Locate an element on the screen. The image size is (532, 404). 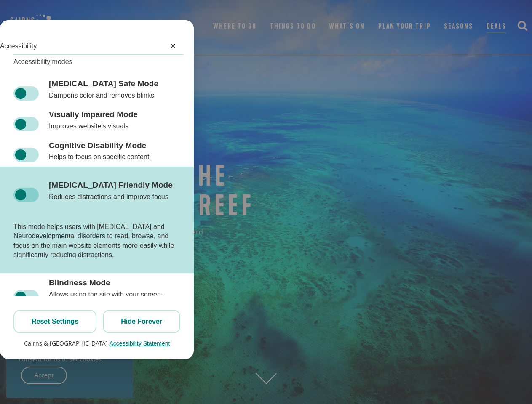
div: Allows using the site with your screen-reader is located at coordinates (115, 299).